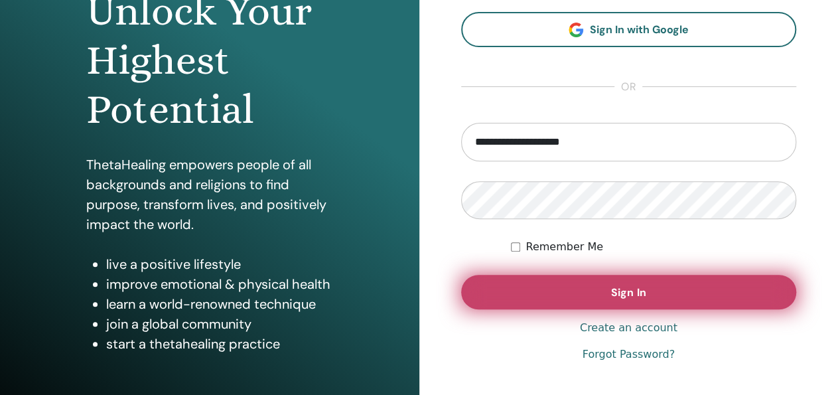 The width and height of the screenshot is (838, 395). What do you see at coordinates (653, 247) in the screenshot?
I see `div: Keep me authenticated indefinitely or until I manually logout` at bounding box center [653, 247].